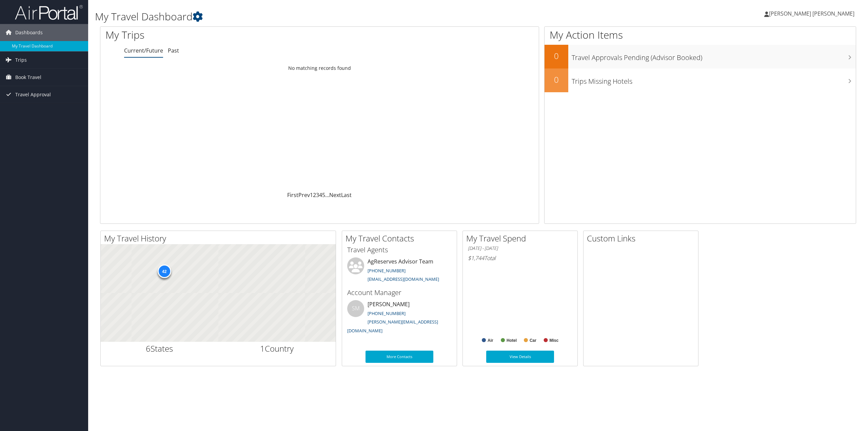  What do you see at coordinates (159, 349) in the screenshot?
I see `h2: States` at bounding box center [159, 349].